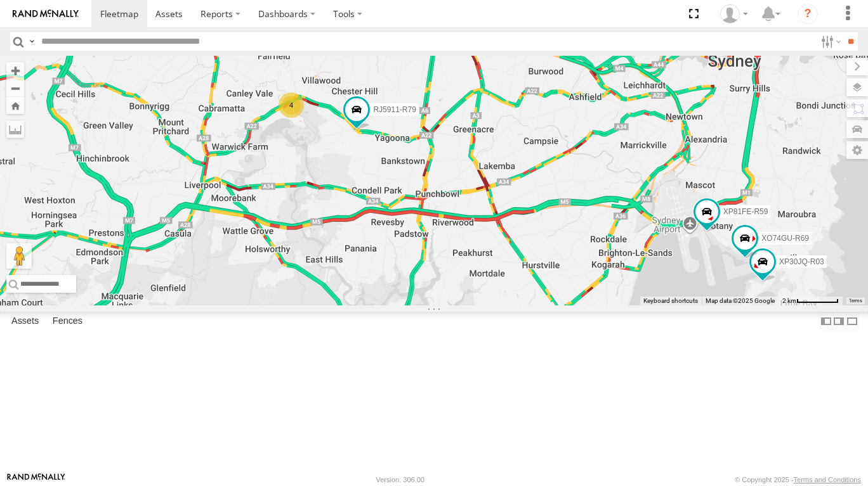  Describe the element at coordinates (291, 105) in the screenshot. I see `div: 4` at that location.